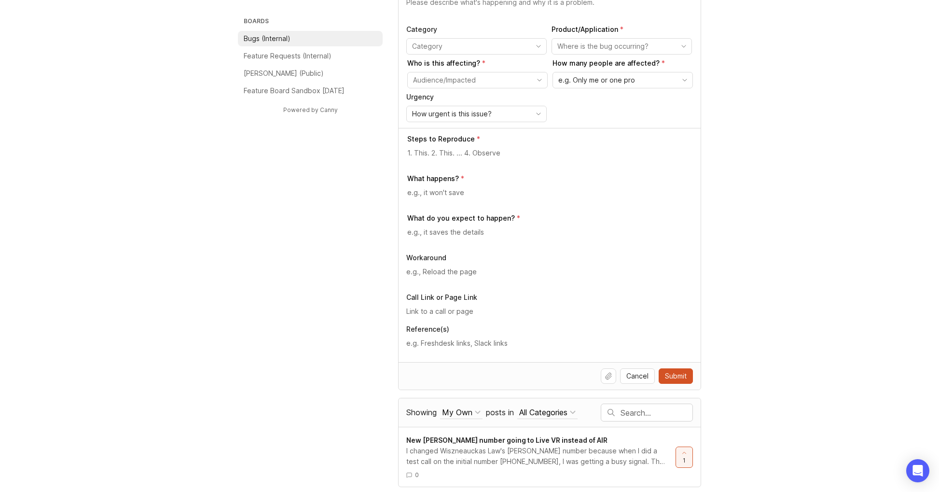 The width and height of the screenshot is (939, 492). I want to click on span: 0, so click(417, 474).